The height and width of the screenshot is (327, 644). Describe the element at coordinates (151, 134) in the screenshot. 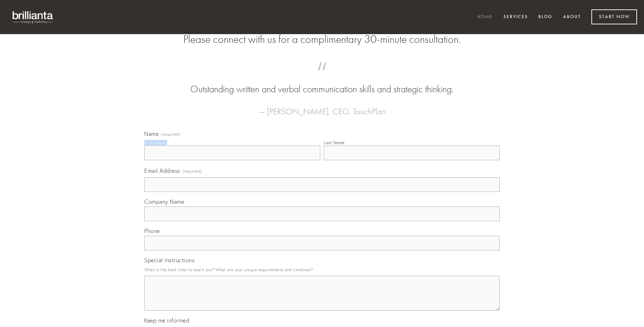

I see `span: Name` at that location.